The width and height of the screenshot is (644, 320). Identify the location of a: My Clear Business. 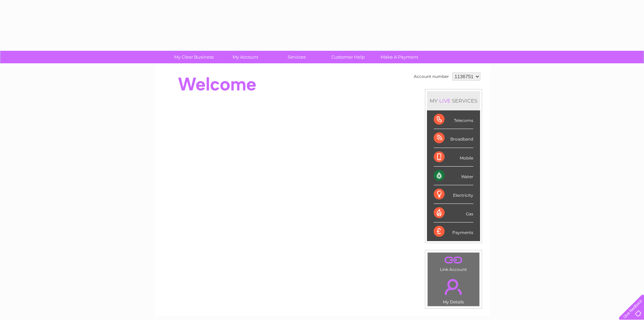
(193, 57).